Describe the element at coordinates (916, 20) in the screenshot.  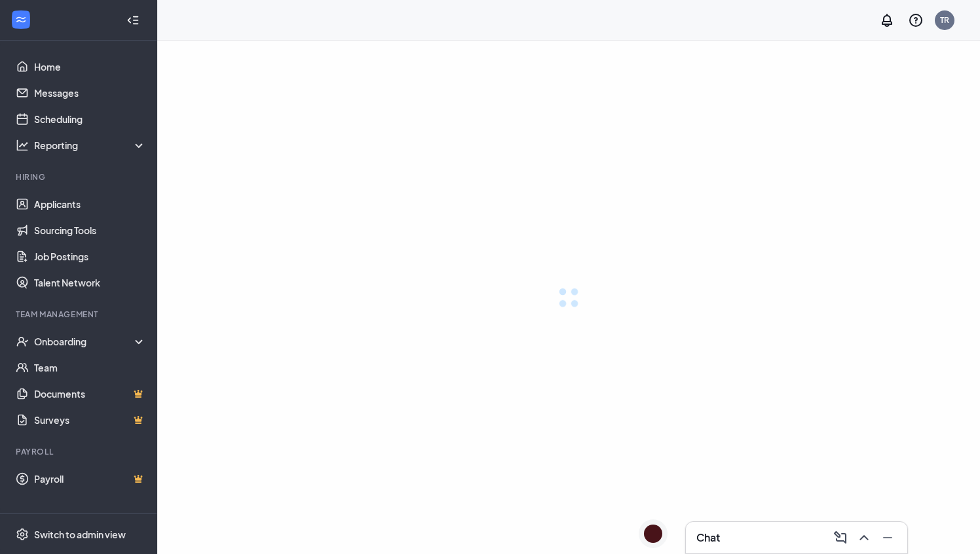
I see `svg: QuestionInfo` at that location.